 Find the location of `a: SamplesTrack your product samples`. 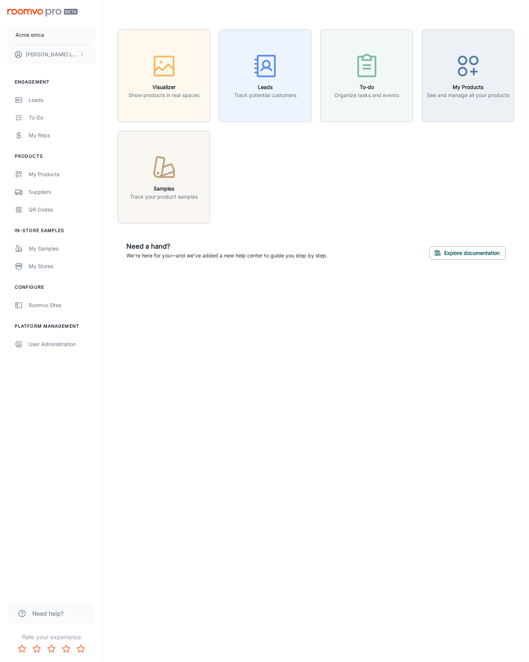

a: SamplesTrack your product samples is located at coordinates (164, 176).